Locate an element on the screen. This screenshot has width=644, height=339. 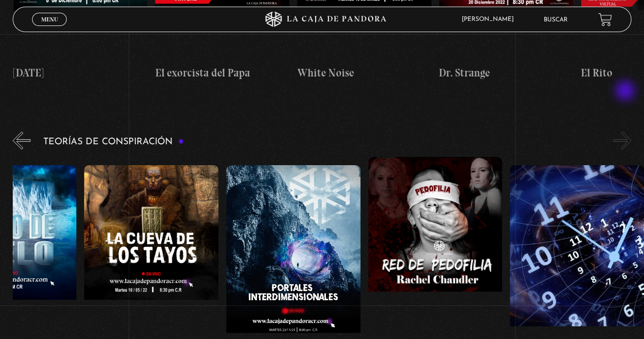
span: Cerrar is located at coordinates (49, 28).